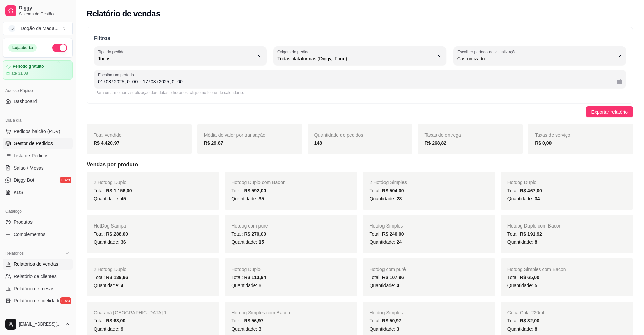 Image resolution: width=644 pixels, height=335 pixels. I want to click on button: Alterar Status, so click(60, 48).